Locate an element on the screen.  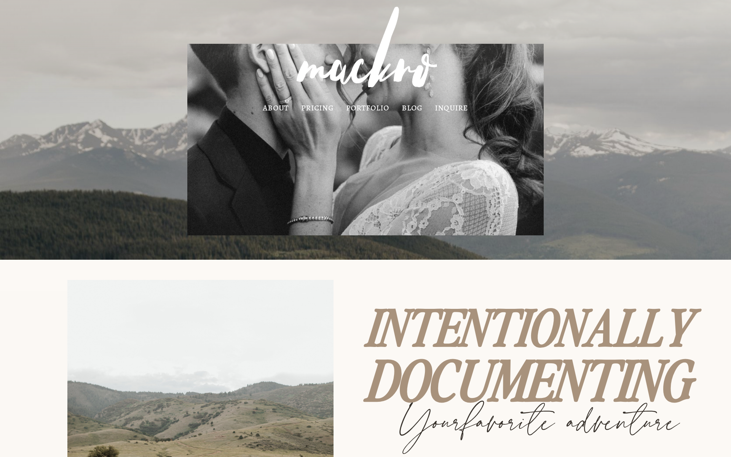
a: portfolio is located at coordinates (368, 107).